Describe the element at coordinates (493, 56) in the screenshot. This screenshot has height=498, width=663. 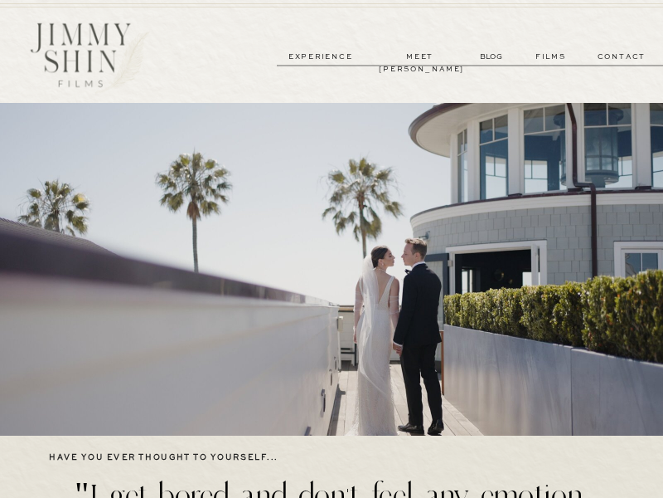
I see `p: BLOG` at that location.